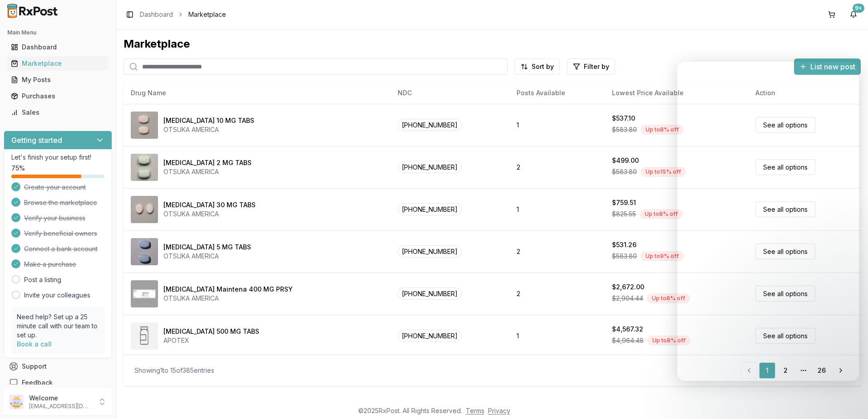  Describe the element at coordinates (58, 63) in the screenshot. I see `button: Marketplace` at that location.